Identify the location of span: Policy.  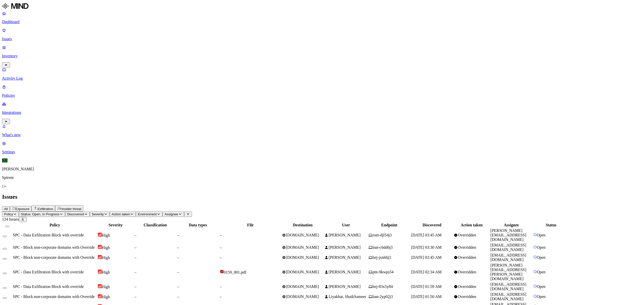
(9, 214).